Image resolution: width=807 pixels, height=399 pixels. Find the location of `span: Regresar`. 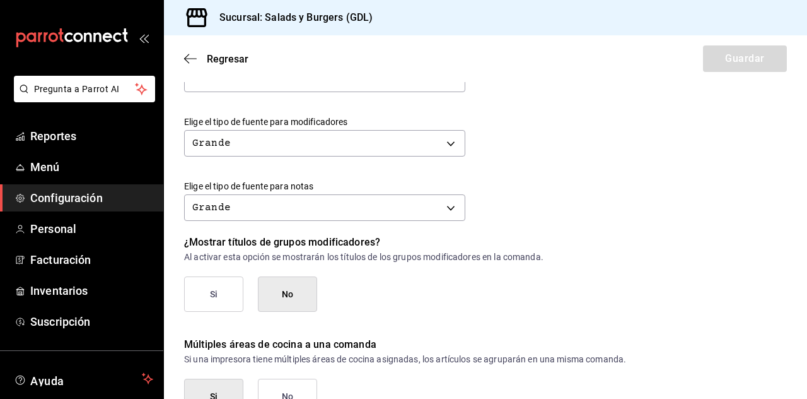

span: Regresar is located at coordinates (228, 59).